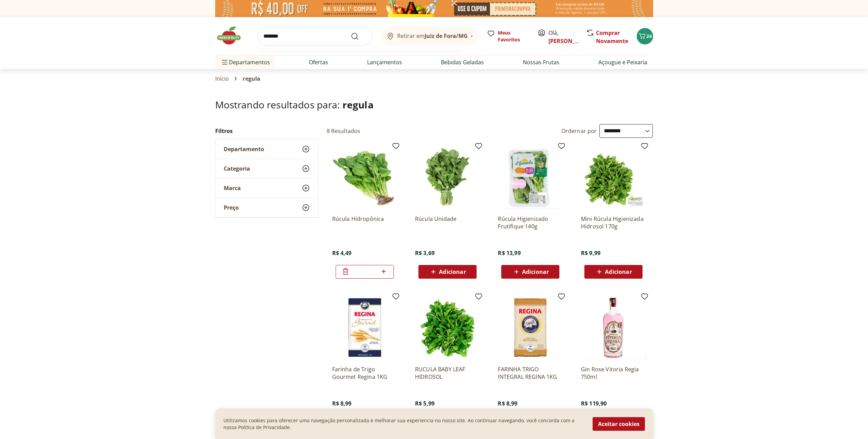 The height and width of the screenshot is (439, 868). I want to click on p: Mini Rúcula Higienizada Hidrosol 170g, so click(613, 223).